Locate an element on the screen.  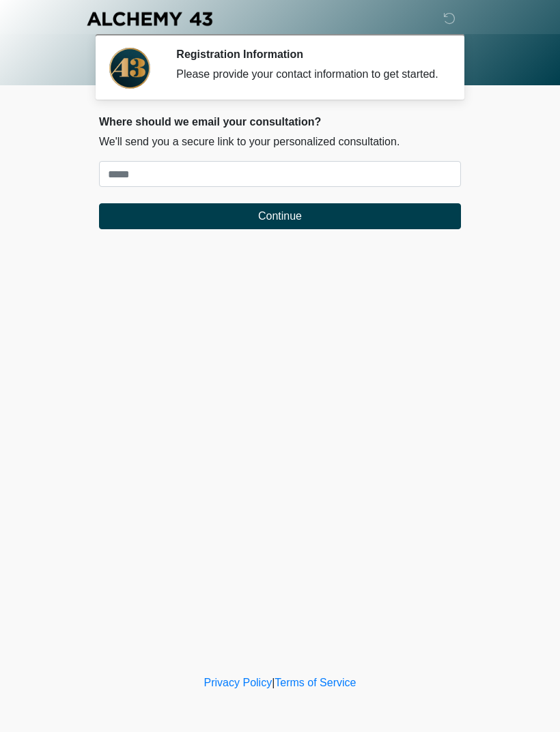
img: Alchemy 43 Logo is located at coordinates (150, 19).